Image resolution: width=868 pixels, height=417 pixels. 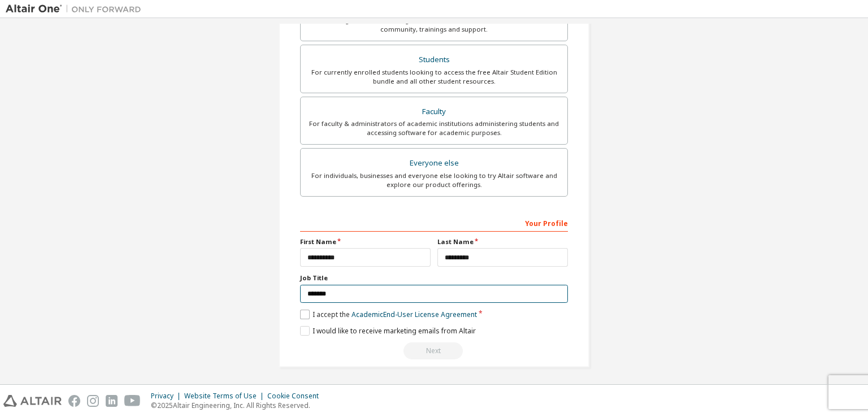 What do you see at coordinates (226, 396) in the screenshot?
I see `div: Website Terms of Use` at bounding box center [226, 396].